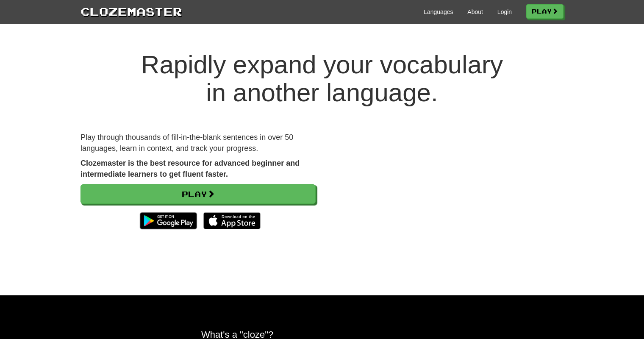  I want to click on a: Login, so click(505, 12).